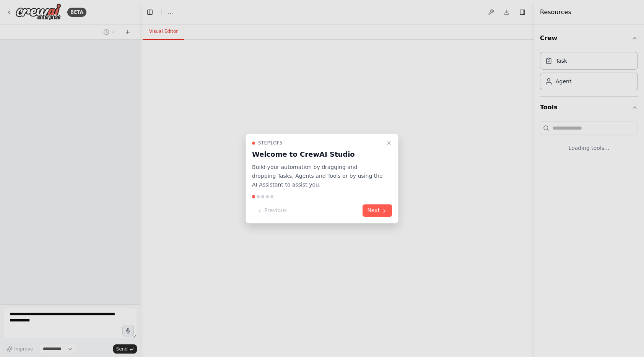 The image size is (644, 357). What do you see at coordinates (317, 176) in the screenshot?
I see `p: Build your automation by dragging and dropping Tasks, Agents and Tools or by using the AI Assista...` at bounding box center [317, 176].